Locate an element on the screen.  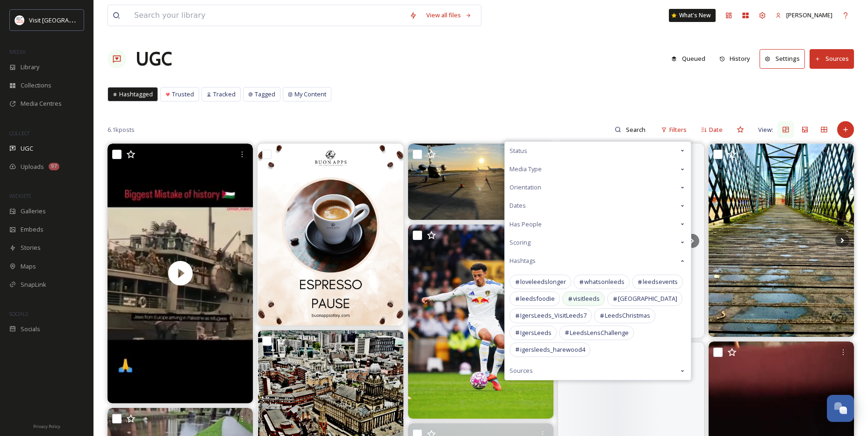
a: Queued is located at coordinates (691, 58).